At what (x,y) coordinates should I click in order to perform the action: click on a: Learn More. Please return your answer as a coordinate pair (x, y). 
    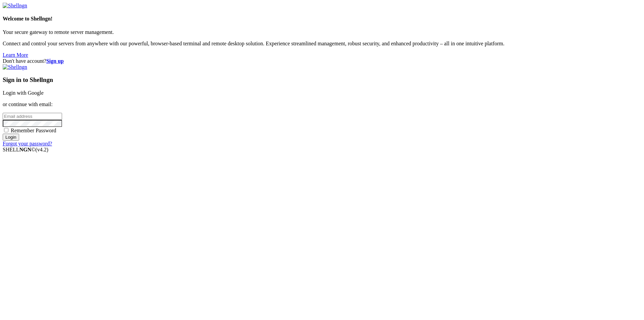
    Looking at the image, I should click on (15, 55).